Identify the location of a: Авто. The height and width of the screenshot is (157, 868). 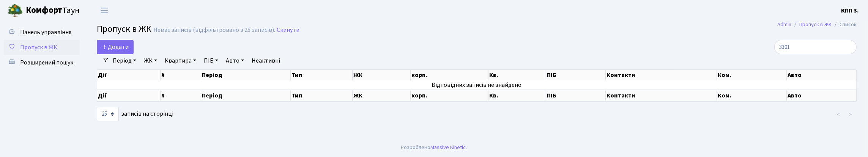
(235, 61).